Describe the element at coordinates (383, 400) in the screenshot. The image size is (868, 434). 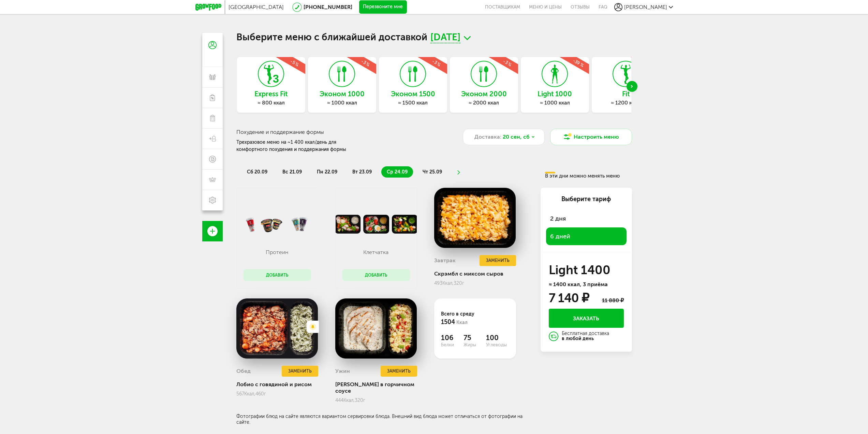
I see `div: 444 320` at that location.